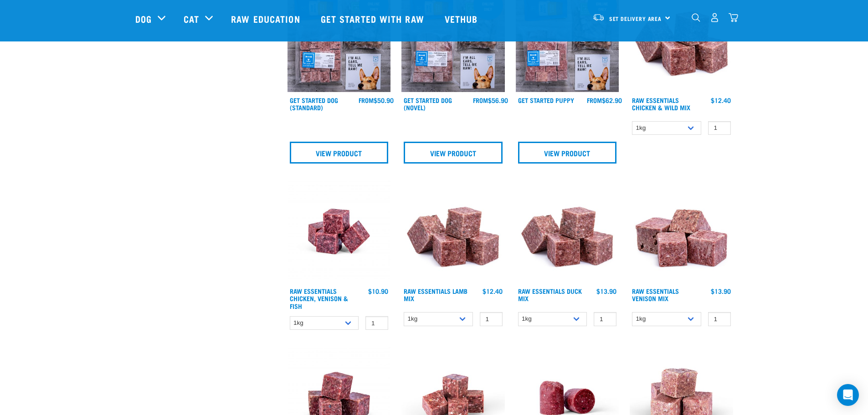  What do you see at coordinates (546, 100) in the screenshot?
I see `a: Get Started Puppy` at bounding box center [546, 100].